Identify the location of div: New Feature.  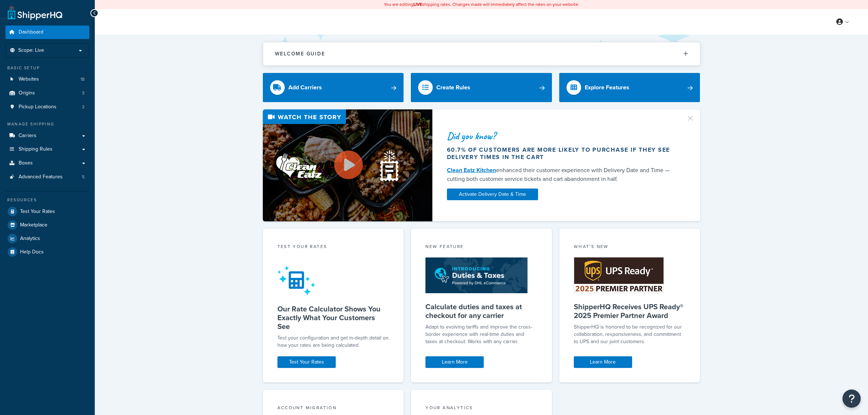
(481, 247).